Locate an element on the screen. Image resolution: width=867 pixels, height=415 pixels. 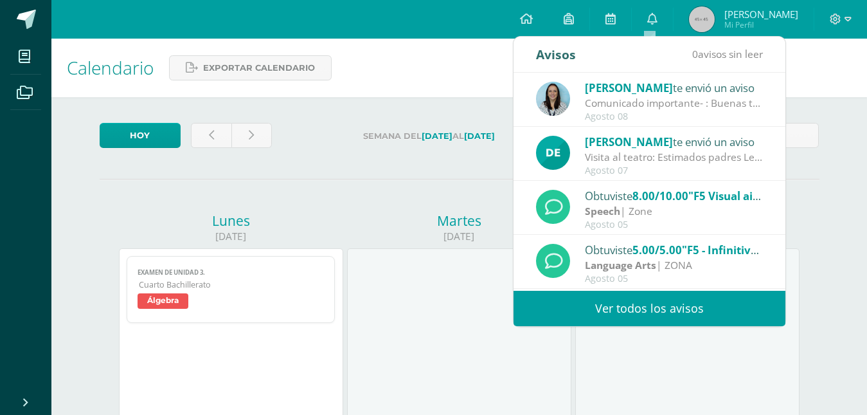
span: 0 is located at coordinates (695, 54).